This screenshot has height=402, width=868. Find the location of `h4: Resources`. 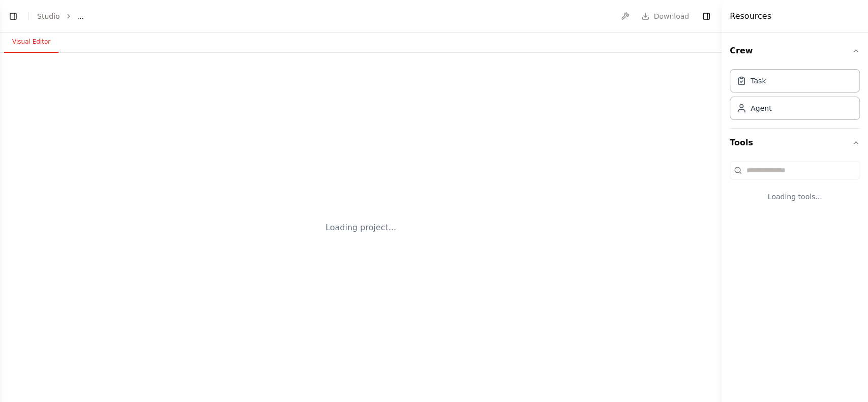

h4: Resources is located at coordinates (750, 16).